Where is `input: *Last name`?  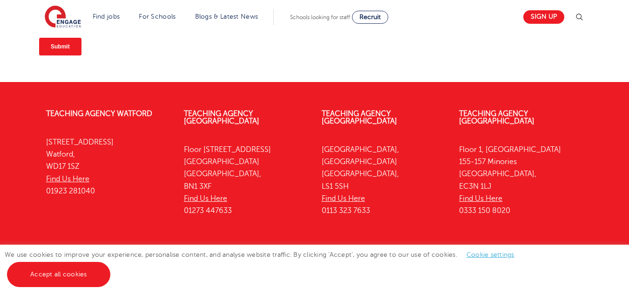 input: *Last name is located at coordinates (412, 11).